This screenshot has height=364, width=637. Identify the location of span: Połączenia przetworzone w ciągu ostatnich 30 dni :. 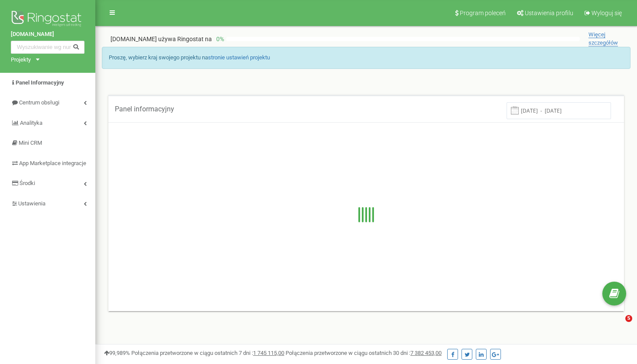
(364, 353).